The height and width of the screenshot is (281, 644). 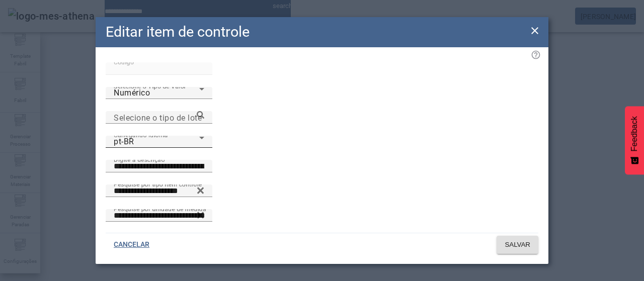 I want to click on h2: Editar item de controle, so click(x=177, y=32).